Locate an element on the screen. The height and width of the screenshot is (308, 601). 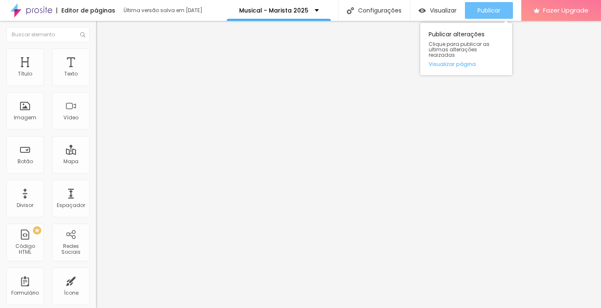
button: Publicar is located at coordinates (489, 10).